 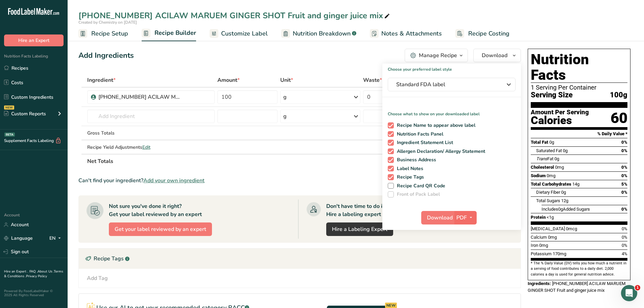 I want to click on div: Custom Reports, so click(x=25, y=114).